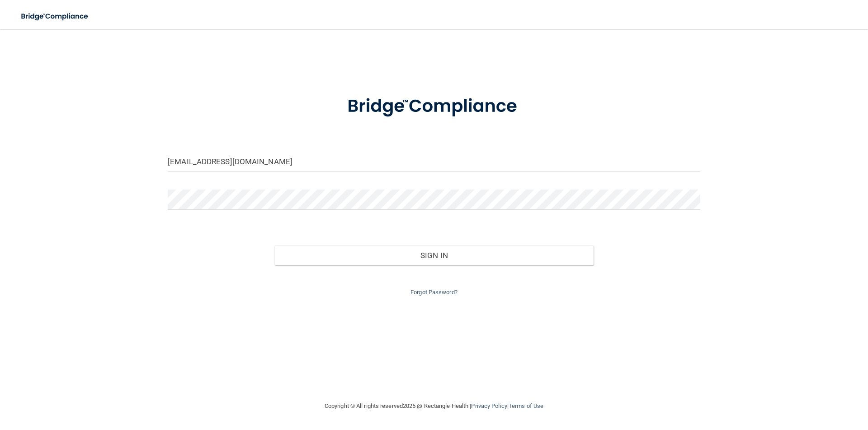 This screenshot has height=430, width=868. What do you see at coordinates (434, 161) in the screenshot?
I see `input: Email` at bounding box center [434, 161].